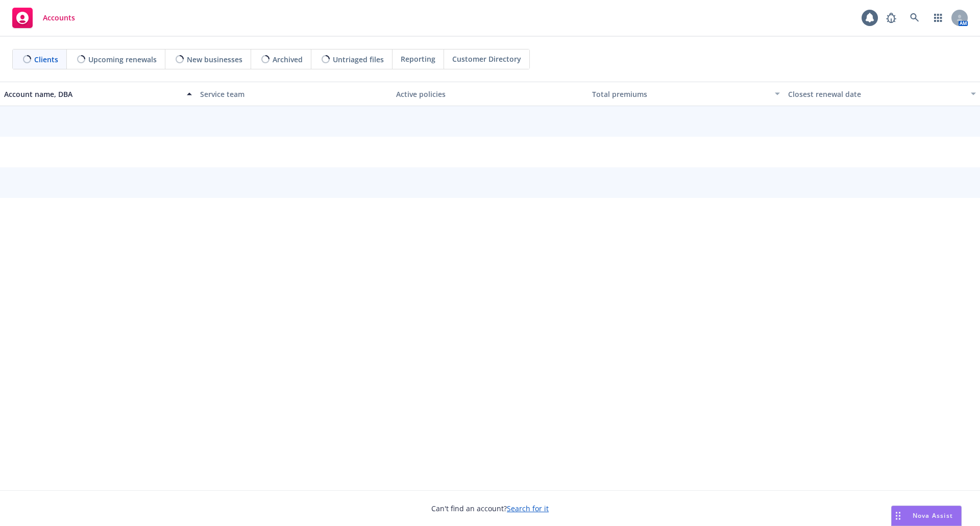 The width and height of the screenshot is (980, 526). What do you see at coordinates (898, 516) in the screenshot?
I see `div: Drag to move` at bounding box center [898, 516].